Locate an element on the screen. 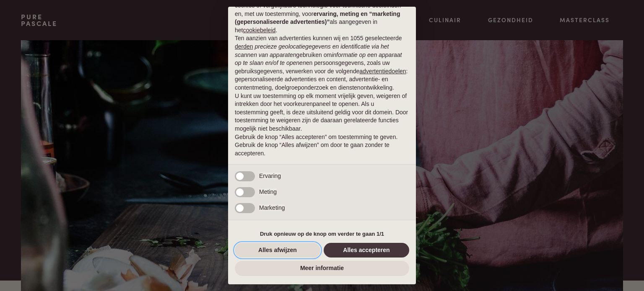 The height and width of the screenshot is (291, 644). em: precieze geolocatiegegevens en identificatie via het scannen van apparaten is located at coordinates (312, 50).